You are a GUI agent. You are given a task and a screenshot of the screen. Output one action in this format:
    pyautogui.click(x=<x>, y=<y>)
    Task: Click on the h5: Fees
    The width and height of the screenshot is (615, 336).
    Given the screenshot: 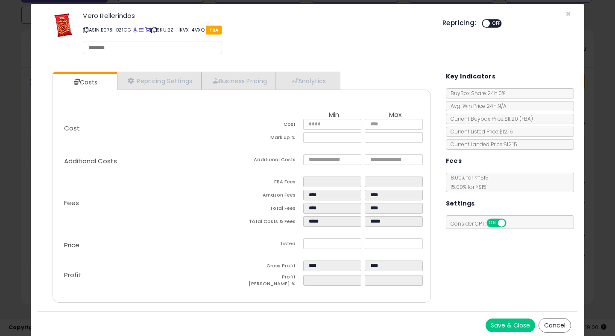 What is the action you would take?
    pyautogui.click(x=454, y=161)
    